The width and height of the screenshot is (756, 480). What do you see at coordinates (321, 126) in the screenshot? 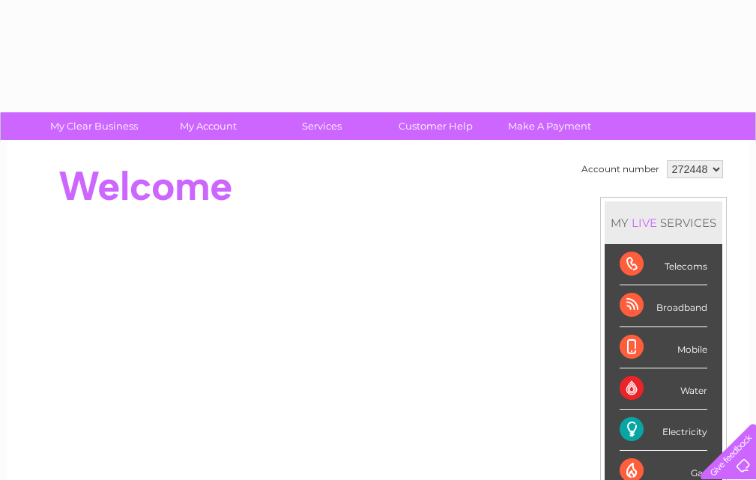
I see `a: Services` at bounding box center [321, 126].